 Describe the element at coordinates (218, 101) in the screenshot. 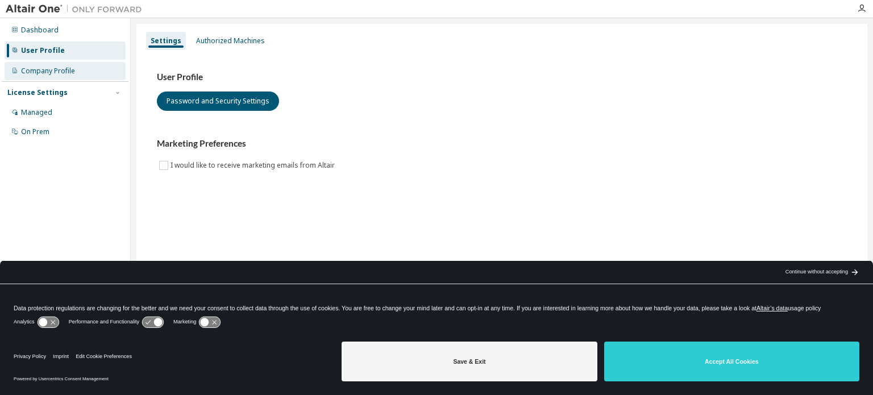

I see `button: Password and Security Settings` at that location.